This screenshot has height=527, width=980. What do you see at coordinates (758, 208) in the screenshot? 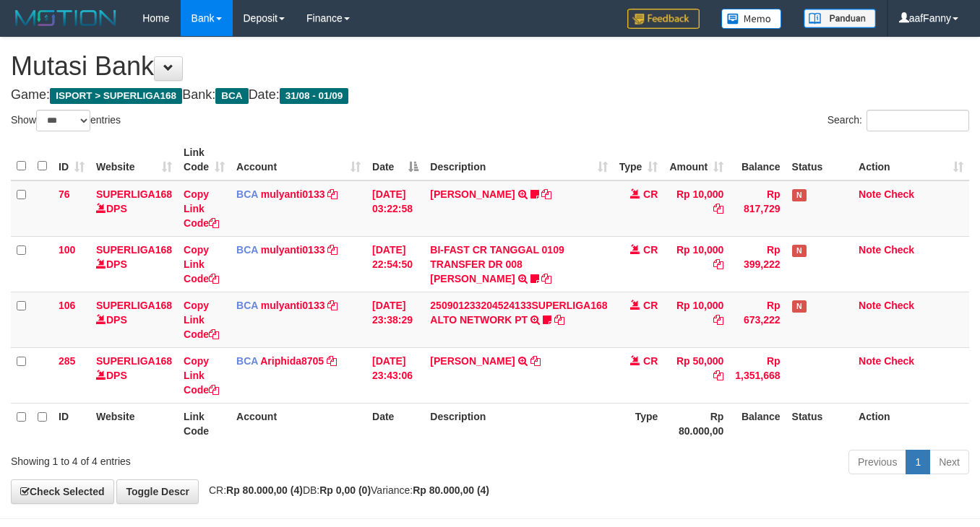
I see `td: Rp 817,729` at bounding box center [758, 208].